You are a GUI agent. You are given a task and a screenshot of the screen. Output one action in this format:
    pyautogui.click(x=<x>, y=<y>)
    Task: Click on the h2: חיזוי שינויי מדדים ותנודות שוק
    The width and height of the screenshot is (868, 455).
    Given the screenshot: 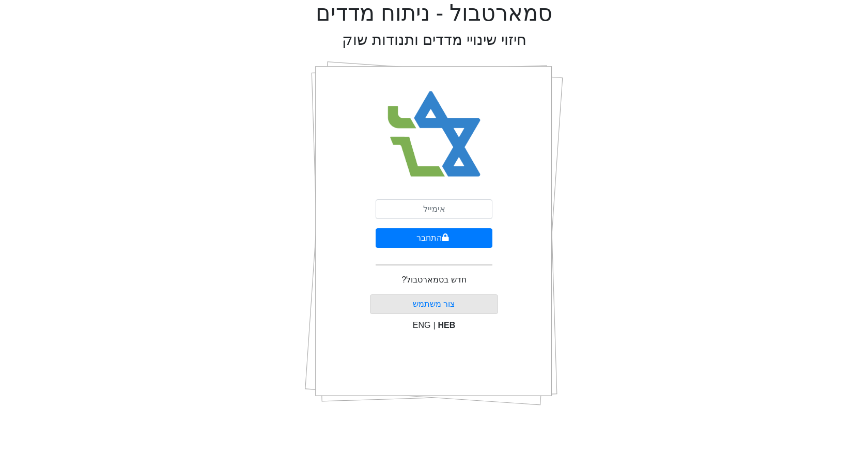 What is the action you would take?
    pyautogui.click(x=434, y=39)
    